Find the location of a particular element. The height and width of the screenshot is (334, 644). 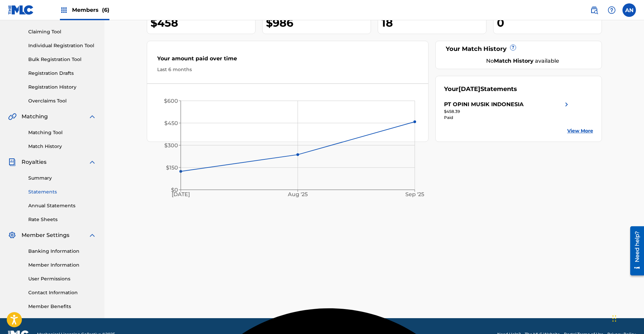

div: $986 is located at coordinates (318, 23).